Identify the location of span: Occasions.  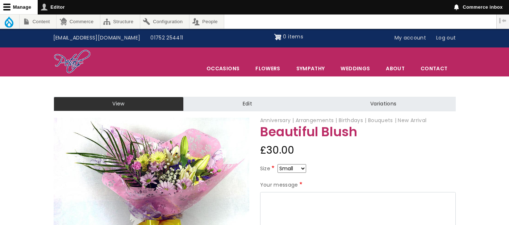
(223, 69).